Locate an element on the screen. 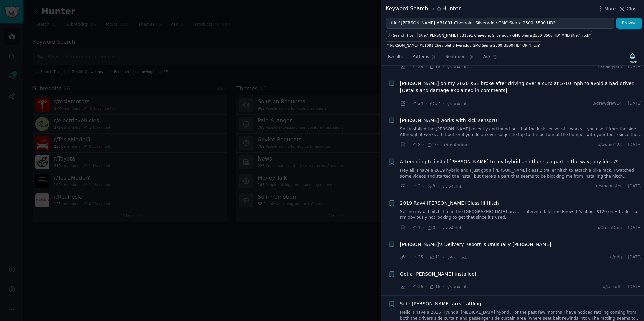 This screenshot has width=644, height=321. button: Track is located at coordinates (632, 58).